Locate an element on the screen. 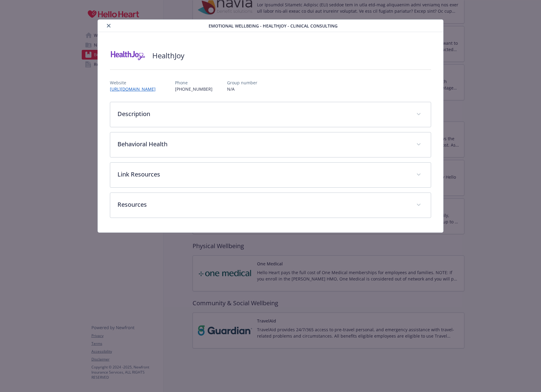 The width and height of the screenshot is (541, 392). p: Phone is located at coordinates (194, 83).